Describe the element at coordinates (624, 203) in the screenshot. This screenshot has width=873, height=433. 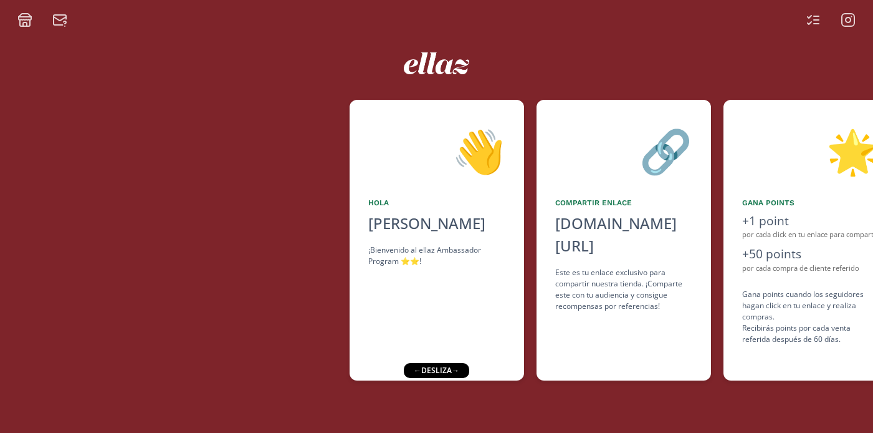
I see `div: Compartir Enlace` at that location.